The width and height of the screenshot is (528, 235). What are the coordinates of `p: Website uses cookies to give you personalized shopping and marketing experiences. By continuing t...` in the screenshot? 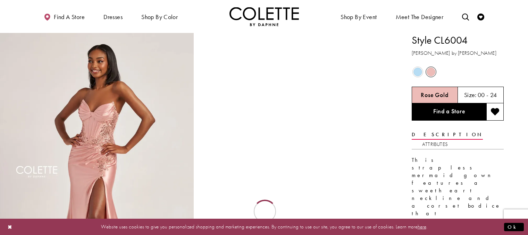 It's located at (264, 227).